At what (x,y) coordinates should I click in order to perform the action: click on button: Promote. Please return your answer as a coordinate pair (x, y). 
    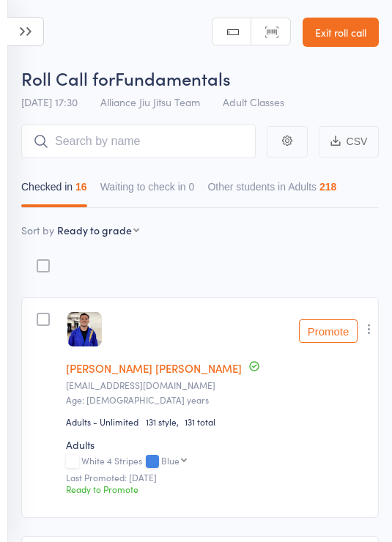
    Looking at the image, I should click on (329, 331).